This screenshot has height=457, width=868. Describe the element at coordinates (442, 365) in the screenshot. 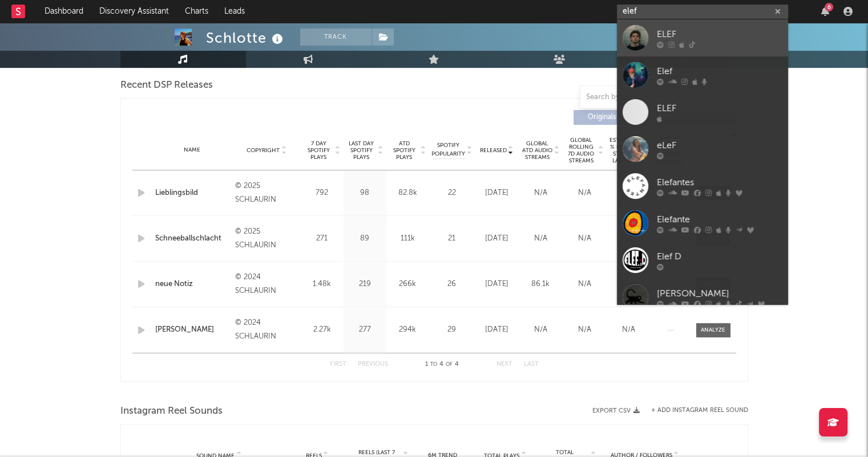

I see `div: 1 4 4` at that location.